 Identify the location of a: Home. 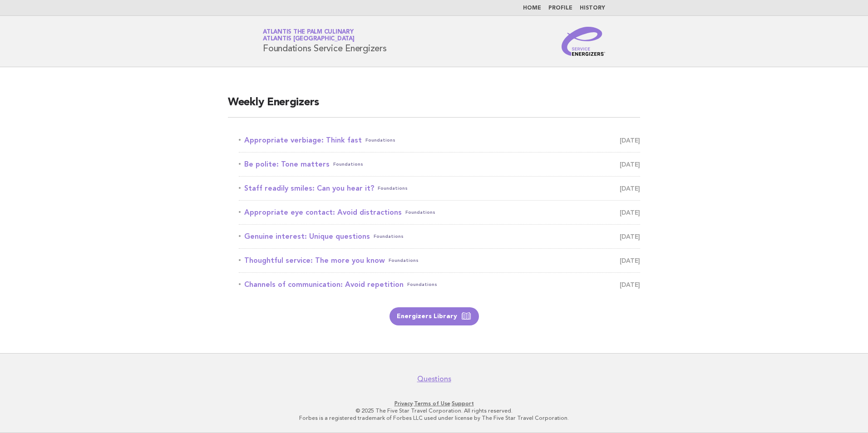
(532, 8).